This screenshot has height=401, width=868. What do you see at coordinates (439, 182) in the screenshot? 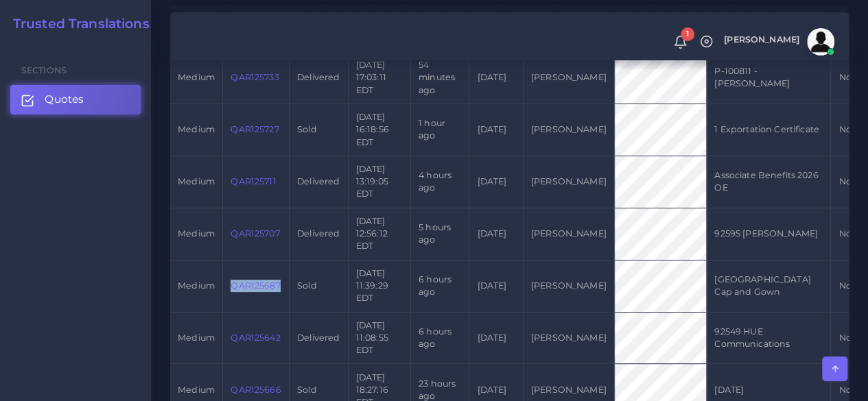
I see `td: 4 hours ago` at bounding box center [439, 182].